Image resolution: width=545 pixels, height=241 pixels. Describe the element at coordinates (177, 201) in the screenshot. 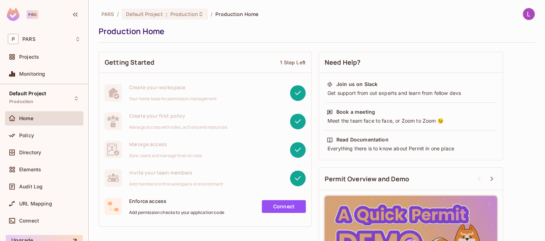

I see `span: Enforce access` at that location.